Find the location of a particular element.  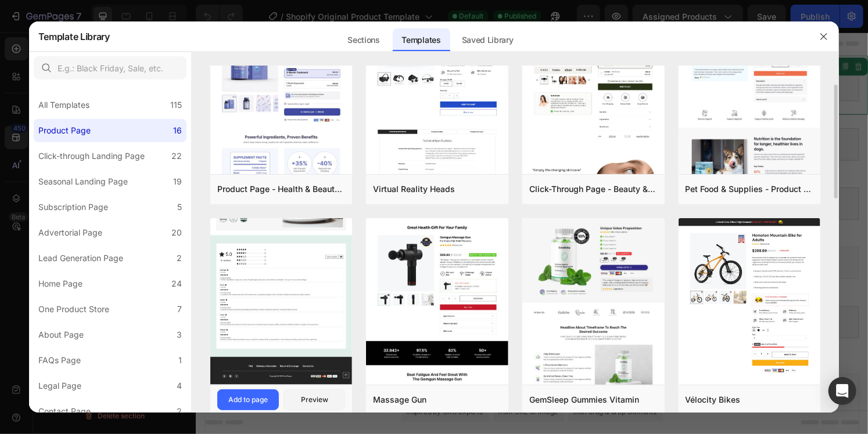

div: All Templates is located at coordinates (64, 105).